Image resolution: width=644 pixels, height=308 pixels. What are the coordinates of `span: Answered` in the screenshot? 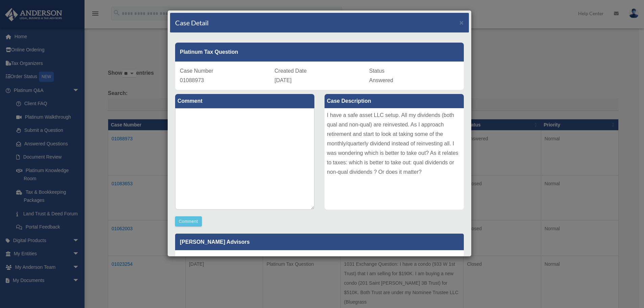 It's located at (381, 80).